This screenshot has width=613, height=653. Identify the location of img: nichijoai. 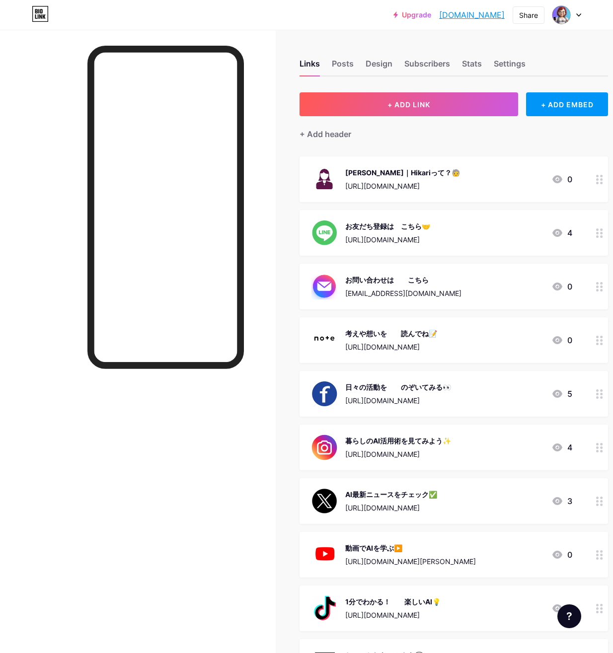
(562, 15).